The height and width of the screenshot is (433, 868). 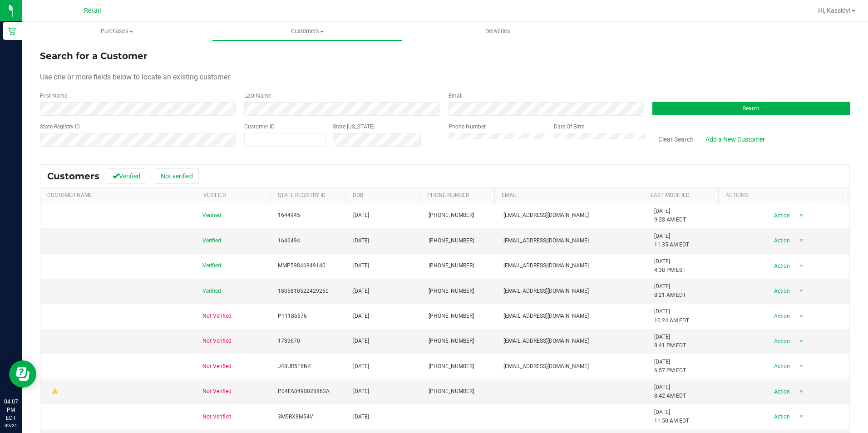 I want to click on span: Purchases, so click(x=116, y=32).